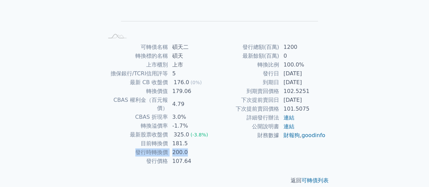 This screenshot has width=429, height=187. What do you see at coordinates (191, 74) in the screenshot?
I see `td: 5` at bounding box center [191, 74].